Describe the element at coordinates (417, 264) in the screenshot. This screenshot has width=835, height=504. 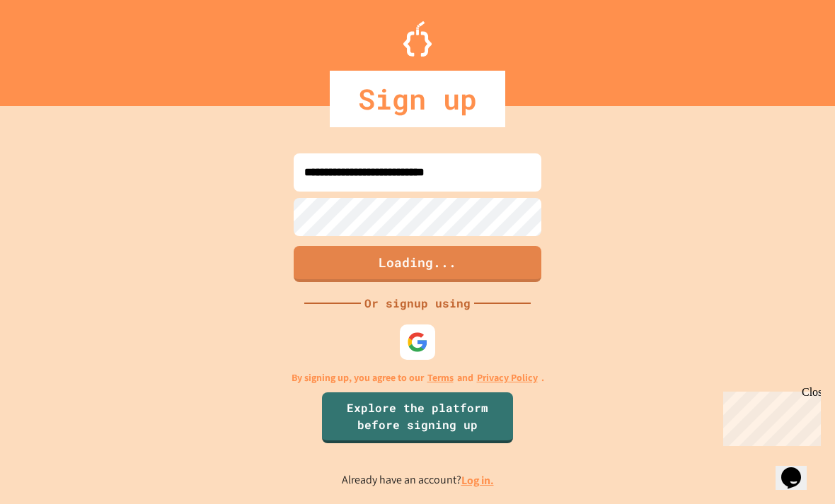
I see `button: Loading...` at that location.